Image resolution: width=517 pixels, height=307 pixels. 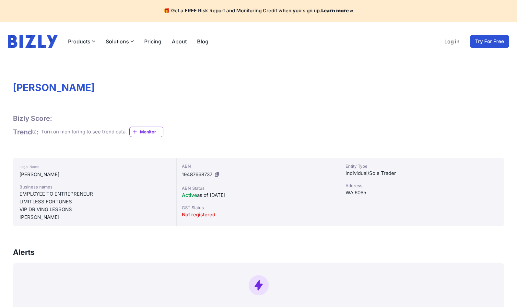 I want to click on strong: Learn more », so click(x=337, y=10).